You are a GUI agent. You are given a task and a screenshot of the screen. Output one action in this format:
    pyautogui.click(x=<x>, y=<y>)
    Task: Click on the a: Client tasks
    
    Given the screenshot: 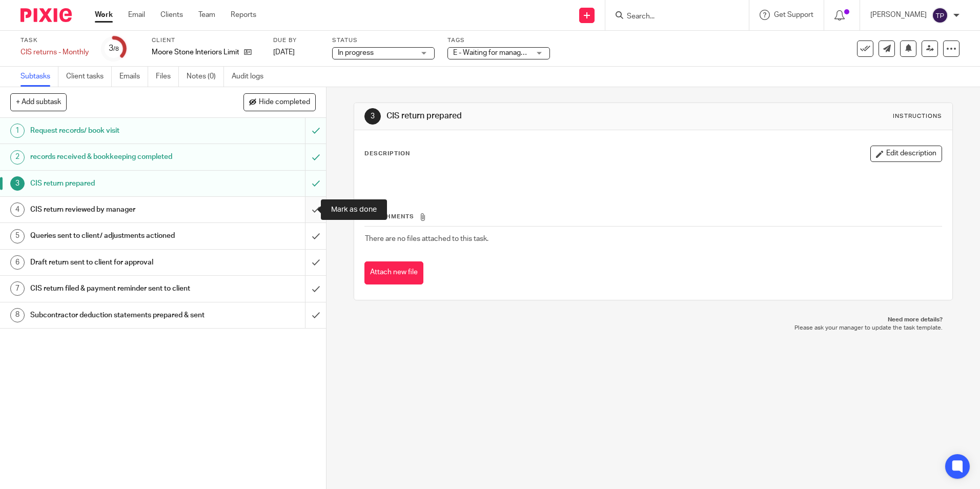 What is the action you would take?
    pyautogui.click(x=88, y=76)
    